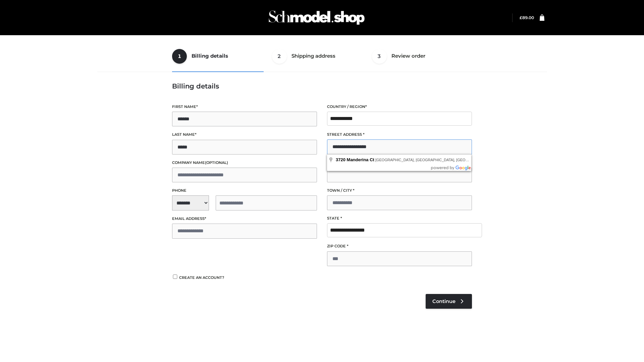 Image resolution: width=644 pixels, height=362 pixels. I want to click on label: ZIP Code, so click(399, 246).